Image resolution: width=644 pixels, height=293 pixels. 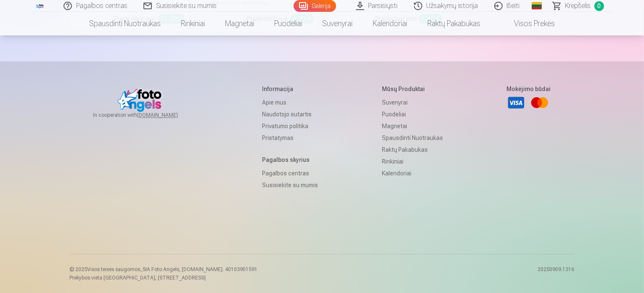 What do you see at coordinates (290, 102) in the screenshot?
I see `a: Apie mus` at bounding box center [290, 102].